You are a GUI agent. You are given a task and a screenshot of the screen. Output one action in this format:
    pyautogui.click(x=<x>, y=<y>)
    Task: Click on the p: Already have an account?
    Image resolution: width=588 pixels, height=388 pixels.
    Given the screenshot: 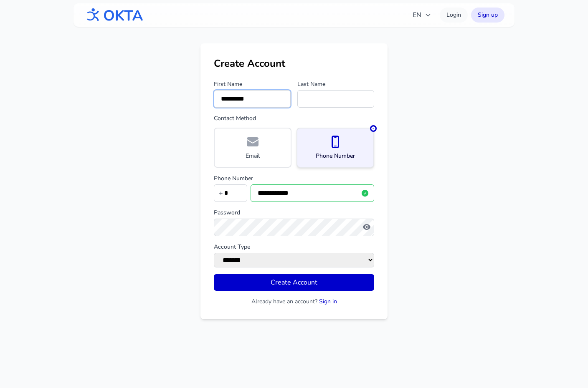 What is the action you would take?
    pyautogui.click(x=294, y=302)
    